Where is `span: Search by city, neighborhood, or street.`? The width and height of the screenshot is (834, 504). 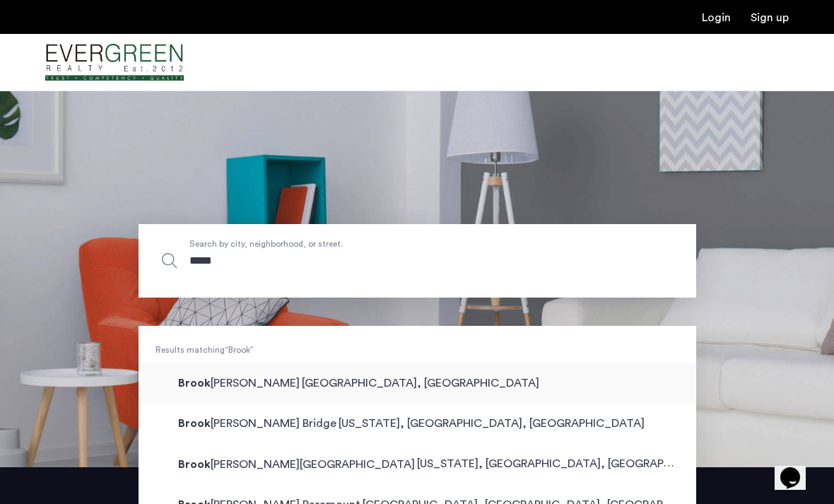
span: Search by city, neighborhood, or street. is located at coordinates (385, 243).